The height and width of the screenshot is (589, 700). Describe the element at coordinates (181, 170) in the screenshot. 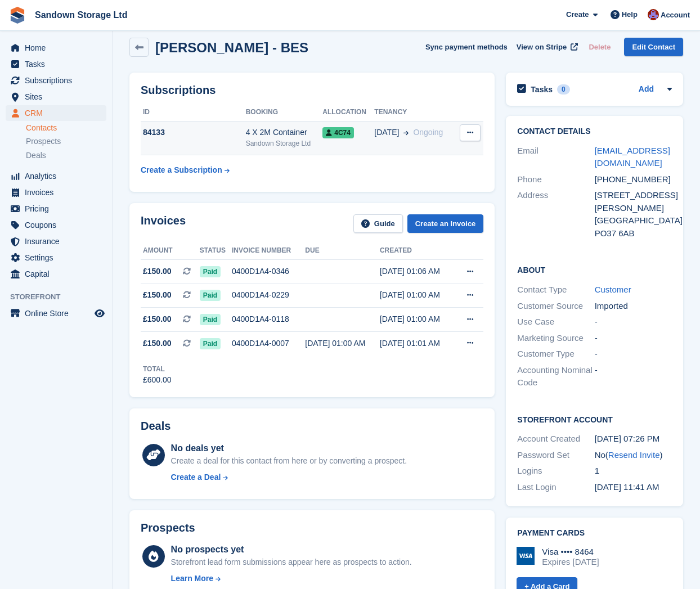

I see `div: Create a Subscription` at that location.